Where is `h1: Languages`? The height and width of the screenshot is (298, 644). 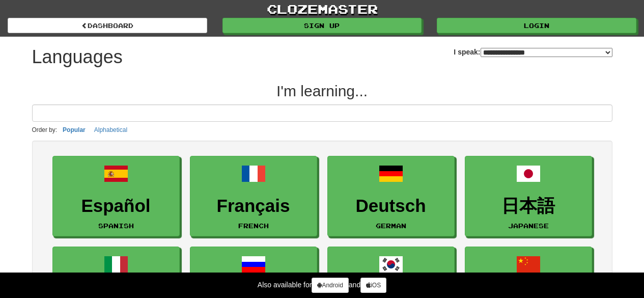 h1: Languages is located at coordinates (77, 57).